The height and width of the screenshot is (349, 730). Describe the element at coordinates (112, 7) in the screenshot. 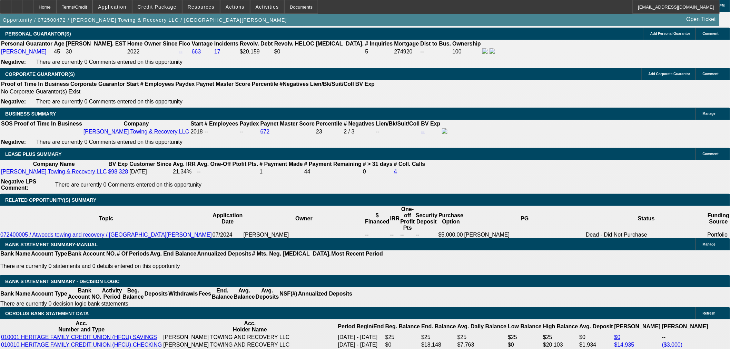

I see `button: Application` at that location.